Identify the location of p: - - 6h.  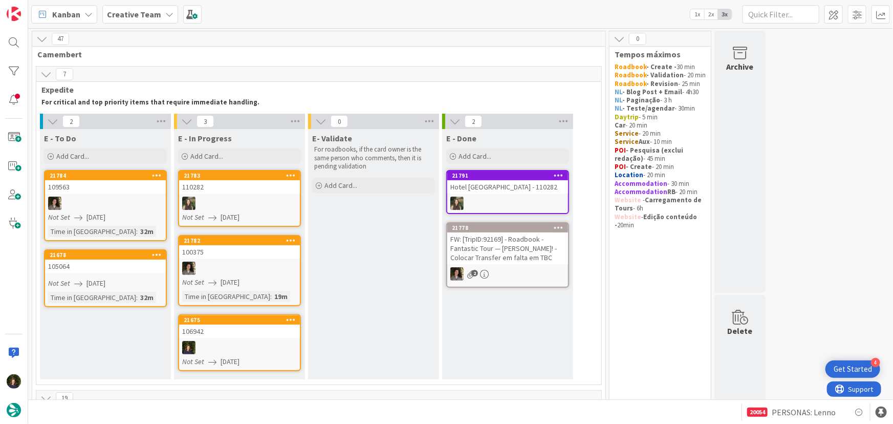
(660, 204).